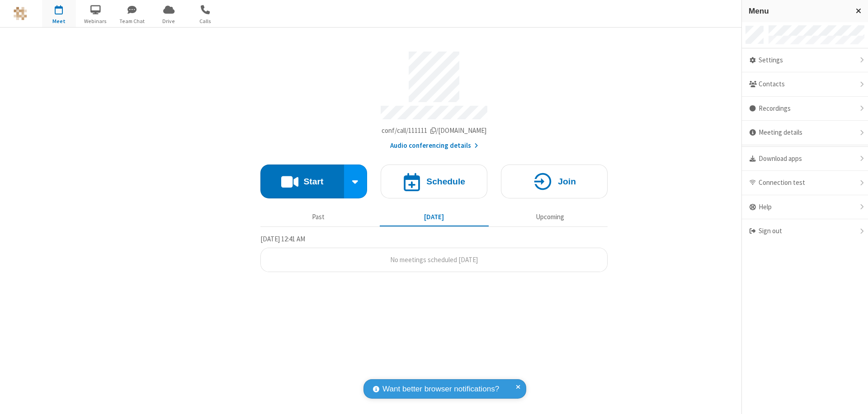 The height and width of the screenshot is (414, 868). Describe the element at coordinates (302, 181) in the screenshot. I see `button: Start` at that location.